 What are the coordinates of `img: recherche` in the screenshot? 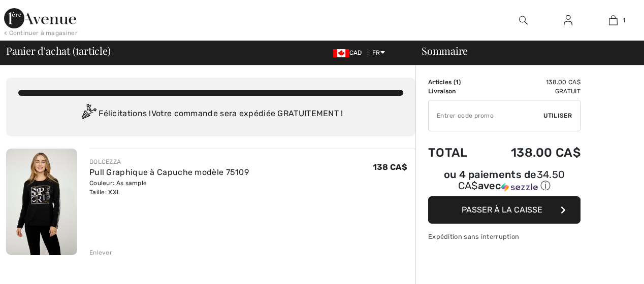 It's located at (523, 20).